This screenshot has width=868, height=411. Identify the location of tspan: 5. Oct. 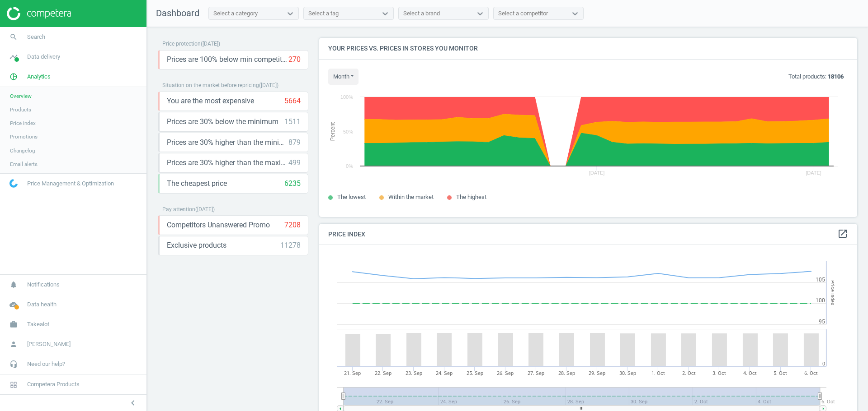
(780, 373).